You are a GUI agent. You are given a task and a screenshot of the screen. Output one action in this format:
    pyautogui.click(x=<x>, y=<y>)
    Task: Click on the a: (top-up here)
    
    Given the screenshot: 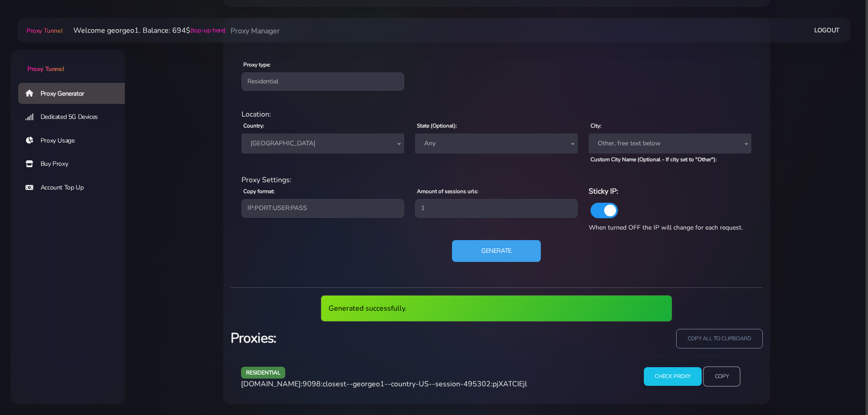 What is the action you would take?
    pyautogui.click(x=208, y=30)
    